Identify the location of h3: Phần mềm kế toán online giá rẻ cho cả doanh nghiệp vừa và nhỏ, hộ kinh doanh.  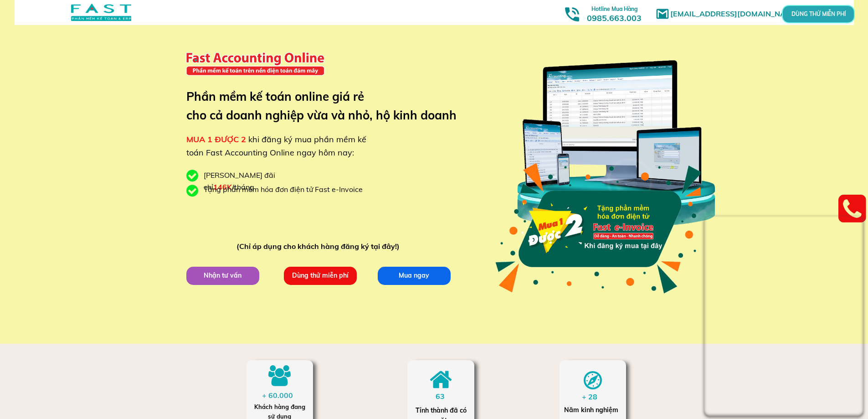
(328, 106).